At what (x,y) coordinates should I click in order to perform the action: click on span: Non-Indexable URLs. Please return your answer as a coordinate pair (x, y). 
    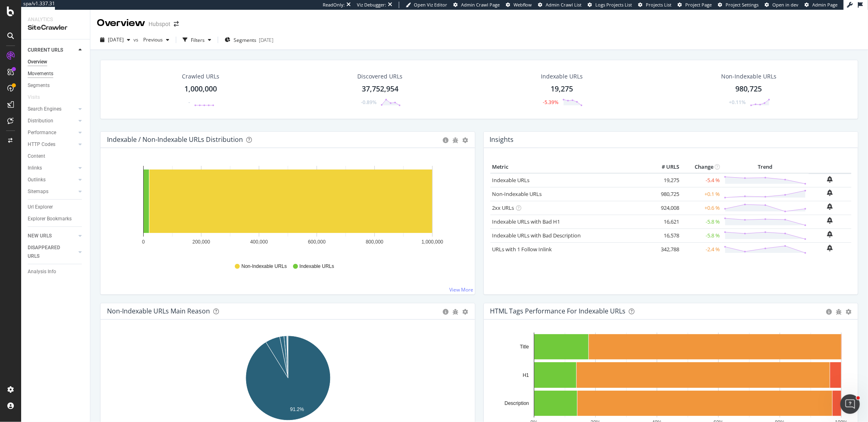
    Looking at the image, I should click on (264, 266).